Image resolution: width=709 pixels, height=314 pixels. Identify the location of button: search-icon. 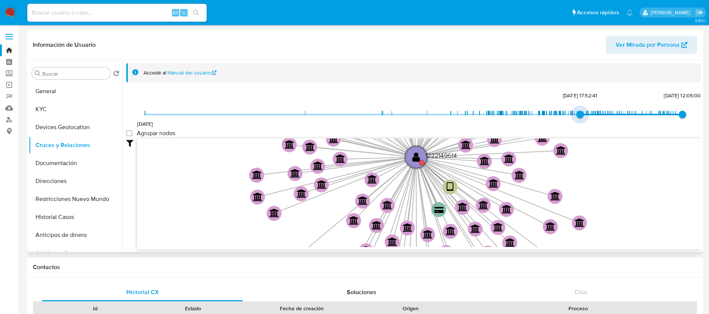
(196, 13).